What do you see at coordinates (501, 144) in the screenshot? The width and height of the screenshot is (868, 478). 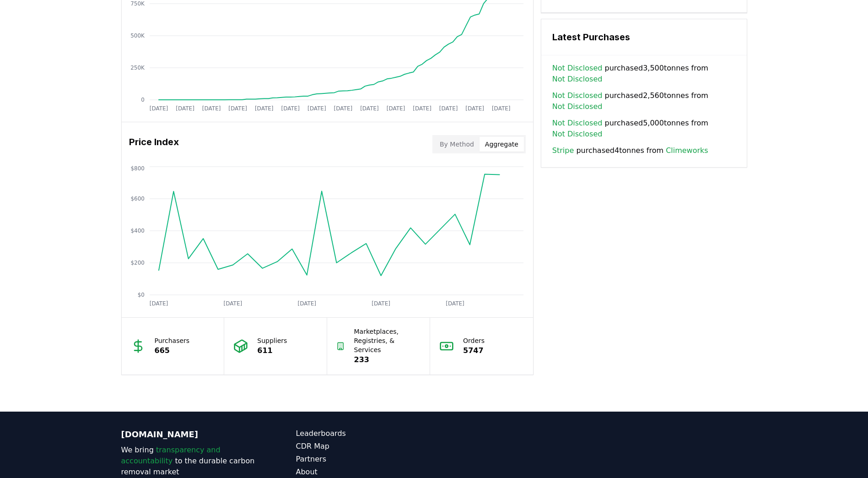 I see `button: Aggregate` at bounding box center [501, 144].